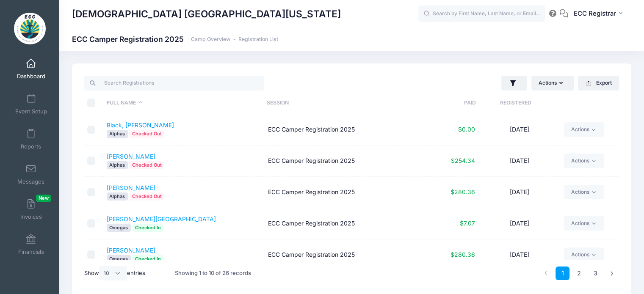 This screenshot has width=644, height=294. What do you see at coordinates (31, 244) in the screenshot?
I see `a: Financials` at bounding box center [31, 244].